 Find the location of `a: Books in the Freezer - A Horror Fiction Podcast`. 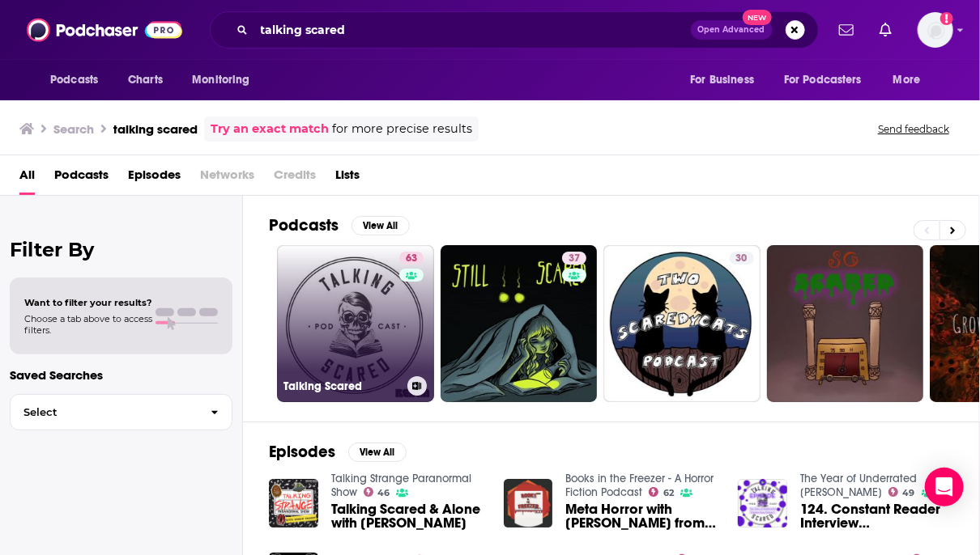

a: Books in the Freezer - A Horror Fiction Podcast is located at coordinates (639, 486).